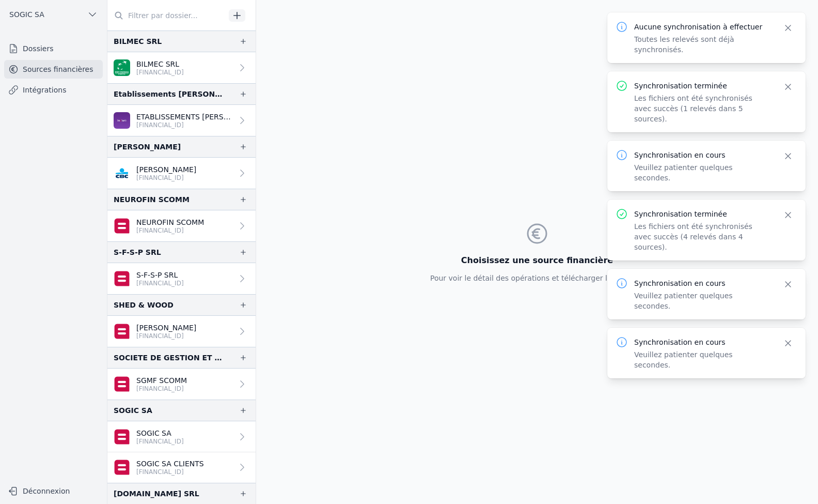 This screenshot has width=818, height=504. I want to click on img: CBC_CREGBEBB.png, so click(122, 173).